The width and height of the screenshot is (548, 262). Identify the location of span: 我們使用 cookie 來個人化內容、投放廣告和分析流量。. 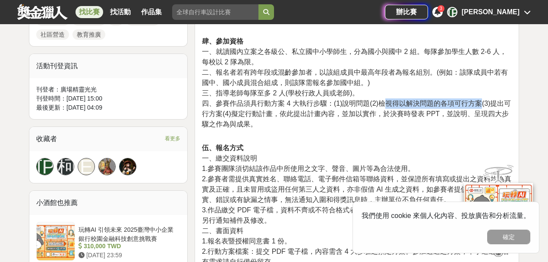
(446, 215).